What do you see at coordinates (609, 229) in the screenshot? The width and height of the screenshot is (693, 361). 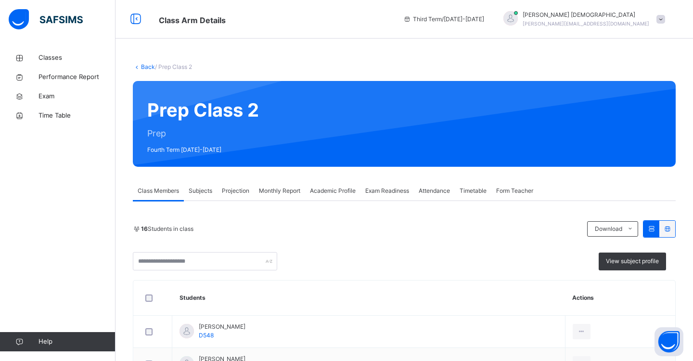 I see `span: Download` at bounding box center [609, 229].